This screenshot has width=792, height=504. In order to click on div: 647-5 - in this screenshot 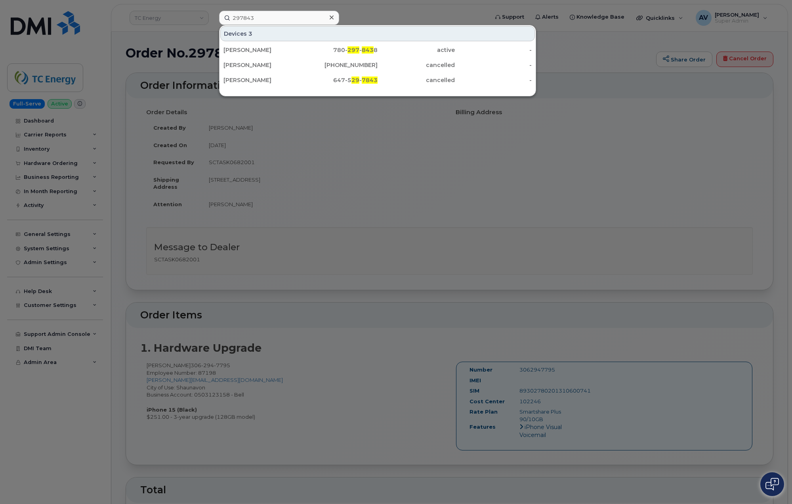, I will do `click(339, 80)`.